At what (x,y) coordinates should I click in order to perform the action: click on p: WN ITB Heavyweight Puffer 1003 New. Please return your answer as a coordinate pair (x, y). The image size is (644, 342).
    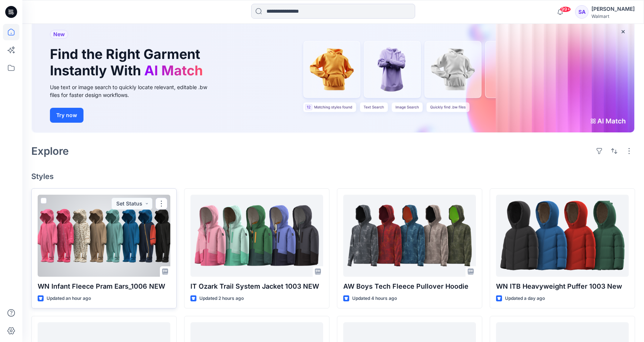
    Looking at the image, I should click on (563, 286).